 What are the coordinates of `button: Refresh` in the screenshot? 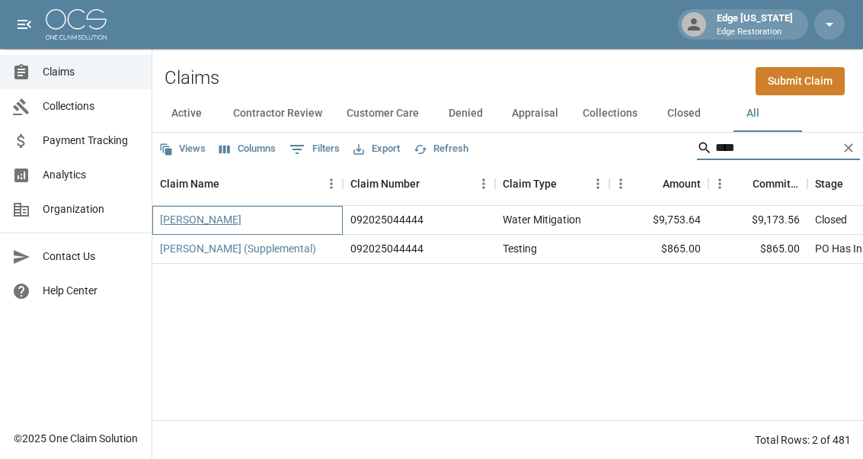 It's located at (441, 149).